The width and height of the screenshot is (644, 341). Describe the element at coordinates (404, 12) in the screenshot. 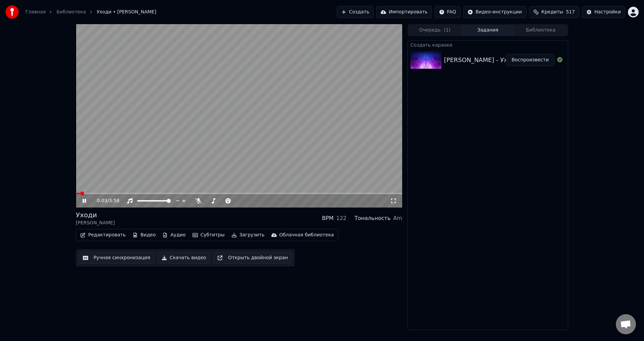

I see `button: Импортировать` at that location.